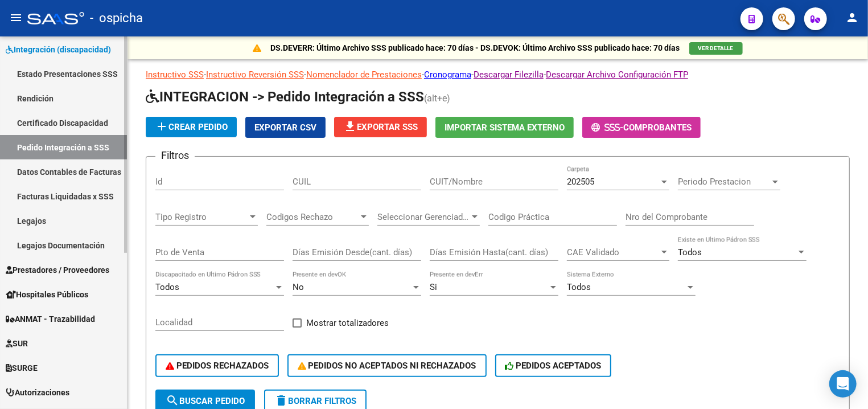  I want to click on button: PEDIDOS RECHAZADOS, so click(217, 366).